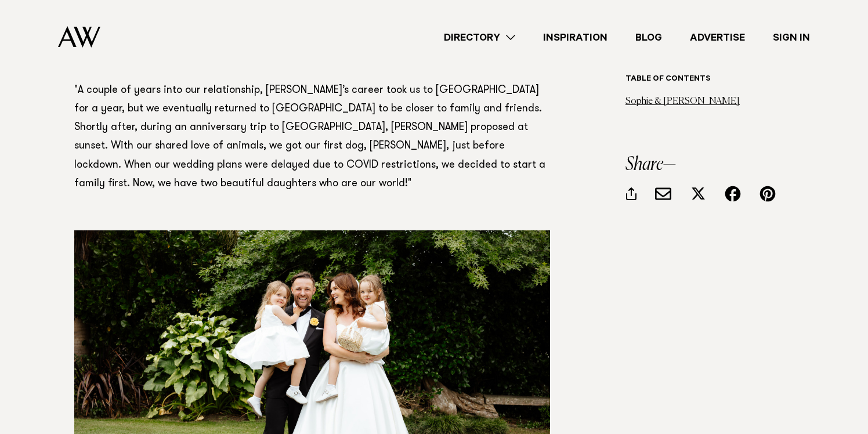  Describe the element at coordinates (575, 37) in the screenshot. I see `a: Inspiration` at that location.